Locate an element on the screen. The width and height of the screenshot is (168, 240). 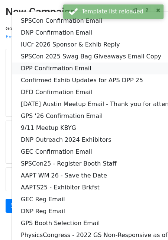
small: Google Sheet: is located at coordinates (43, 33).